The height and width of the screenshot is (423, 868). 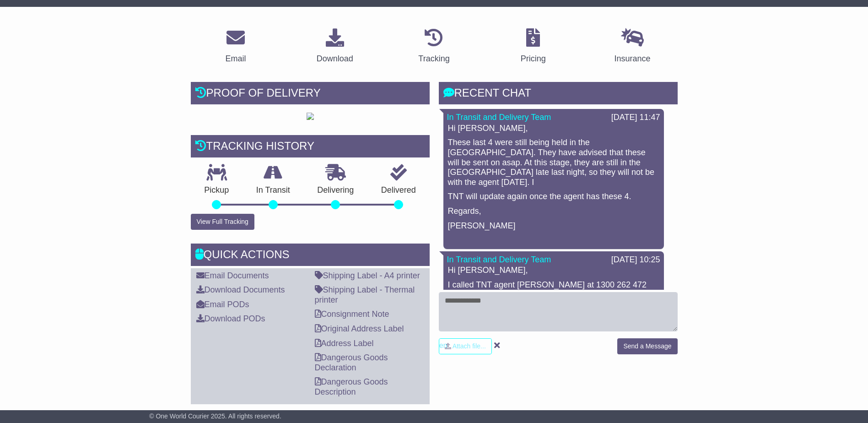 I want to click on a: Original Address Label, so click(x=359, y=329).